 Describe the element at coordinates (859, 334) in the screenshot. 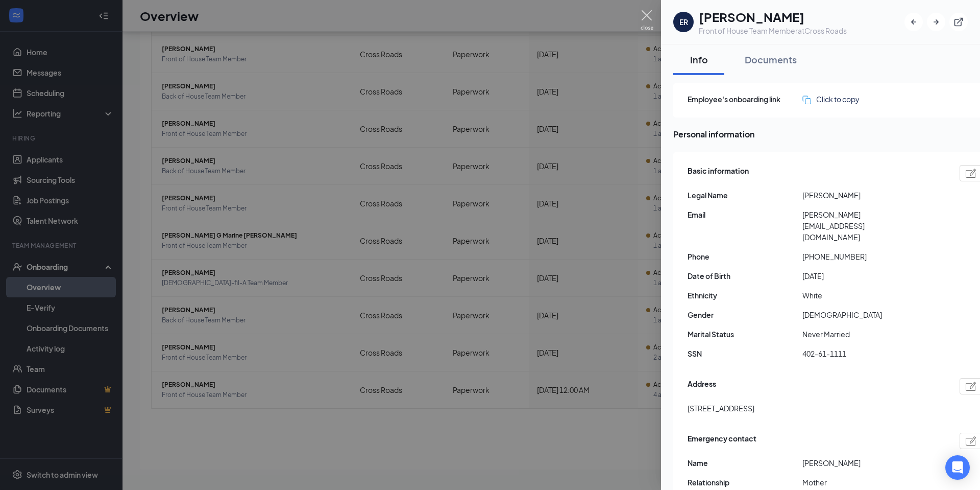

I see `span: Never Married` at that location.